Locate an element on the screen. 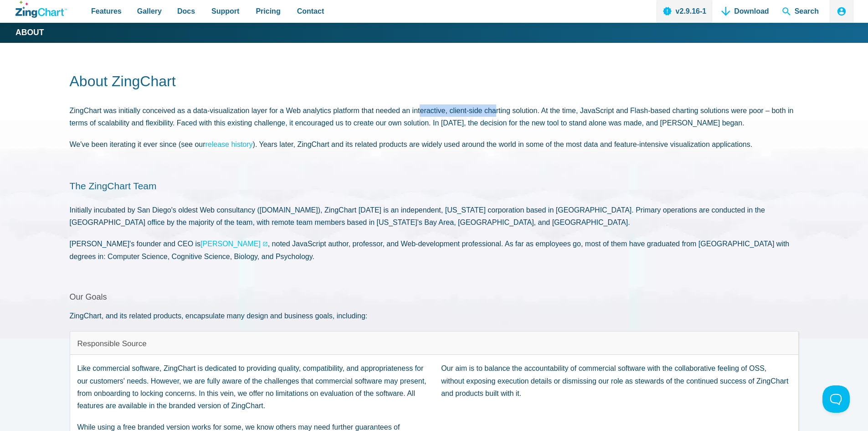 The width and height of the screenshot is (868, 431). h4: Responsible Source is located at coordinates (434, 344).